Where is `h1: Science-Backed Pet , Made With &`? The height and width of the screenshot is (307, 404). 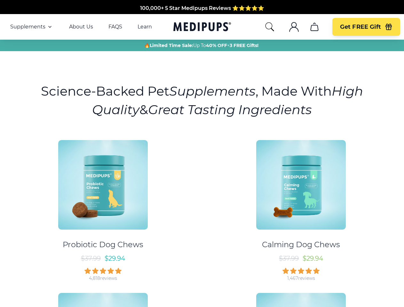
h1: Science-Backed Pet , Made With & is located at coordinates (202, 100).